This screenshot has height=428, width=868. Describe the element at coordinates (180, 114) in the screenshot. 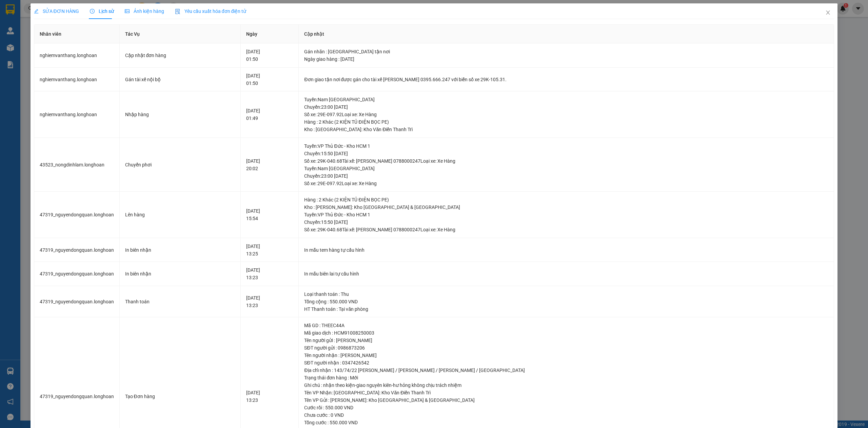

I see `div: Nhập hàng` at that location.